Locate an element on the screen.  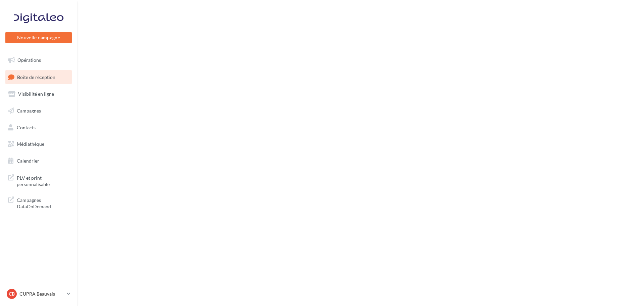
a: Campagnes is located at coordinates (39, 111).